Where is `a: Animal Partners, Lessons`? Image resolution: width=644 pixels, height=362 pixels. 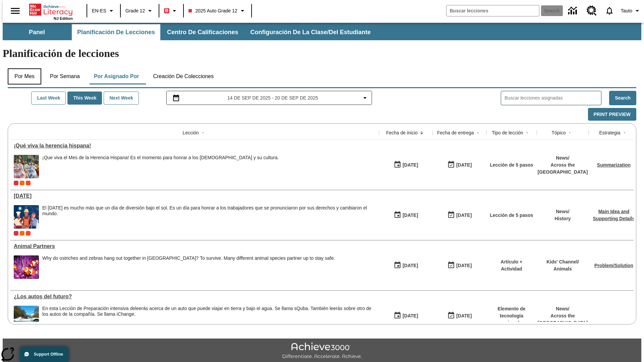
a: Animal Partners, Lessons is located at coordinates (195, 246).